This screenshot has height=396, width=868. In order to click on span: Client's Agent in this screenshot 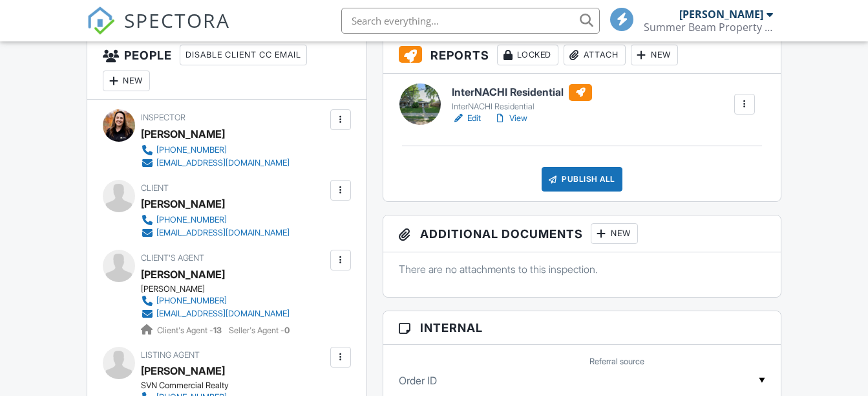, I will do `click(172, 257)`.